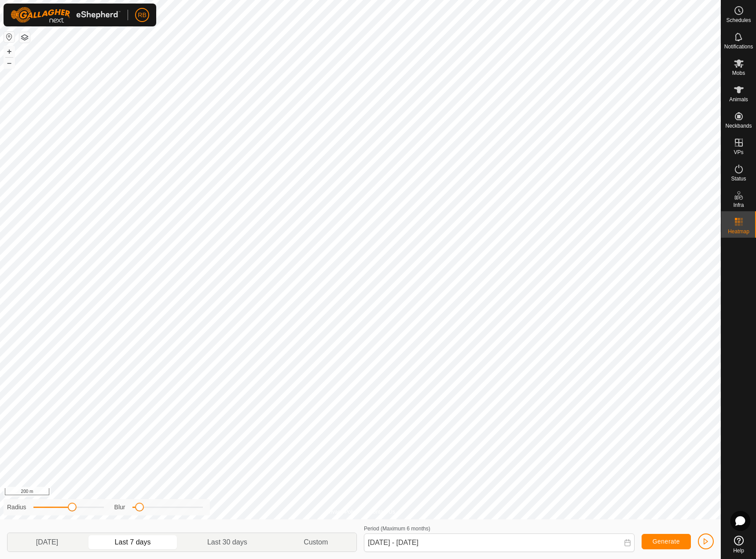 Image resolution: width=756 pixels, height=559 pixels. What do you see at coordinates (65, 15) in the screenshot?
I see `img: Gallagher Logo` at bounding box center [65, 15].